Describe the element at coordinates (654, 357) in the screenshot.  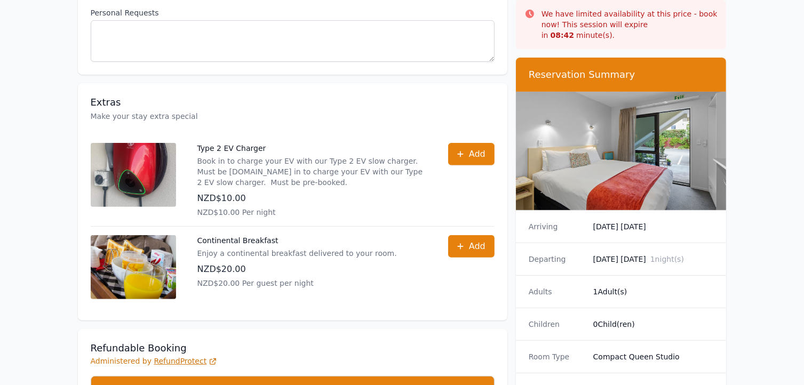
I see `dd: Compact Queen Studio` at that location.